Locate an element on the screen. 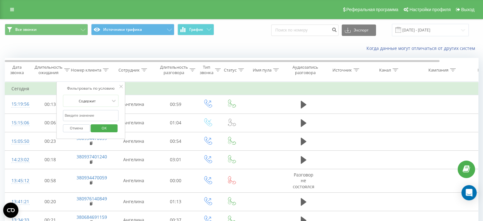  div: Тип звонка is located at coordinates (207, 70).